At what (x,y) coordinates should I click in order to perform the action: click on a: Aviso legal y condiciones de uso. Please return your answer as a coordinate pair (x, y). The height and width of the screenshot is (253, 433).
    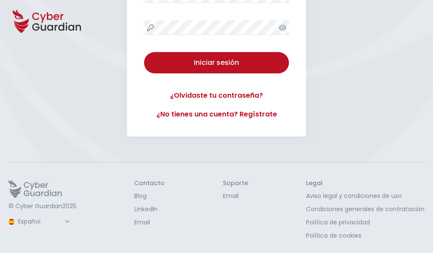
    Looking at the image, I should click on (365, 196).